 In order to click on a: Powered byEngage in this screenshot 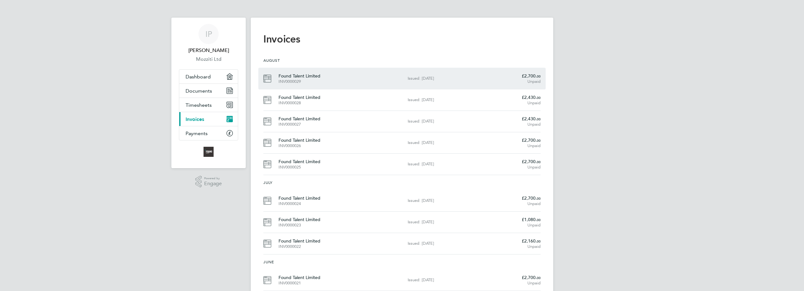, I will do `click(208, 182)`.